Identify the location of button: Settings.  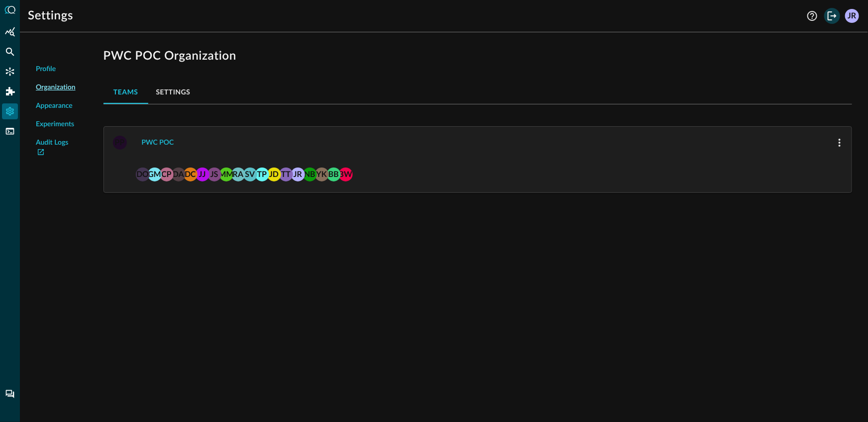
(173, 92).